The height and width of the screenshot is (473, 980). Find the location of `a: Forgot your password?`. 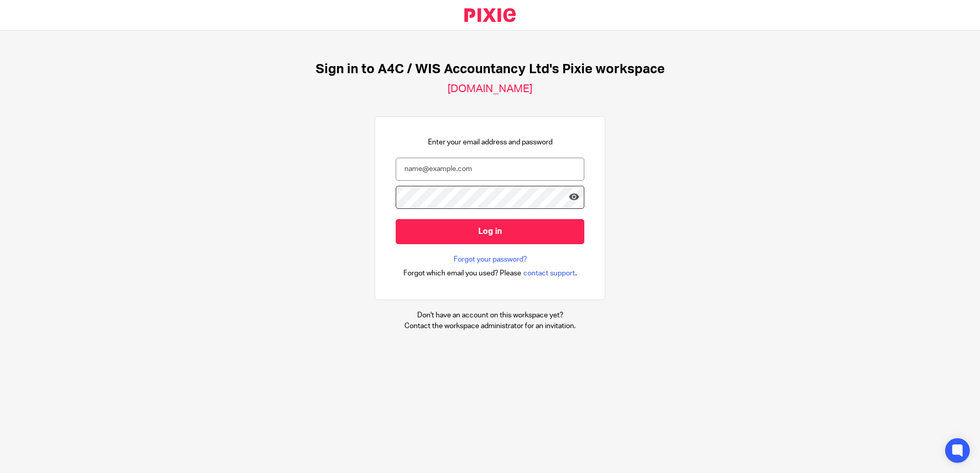

a: Forgot your password? is located at coordinates (490, 260).